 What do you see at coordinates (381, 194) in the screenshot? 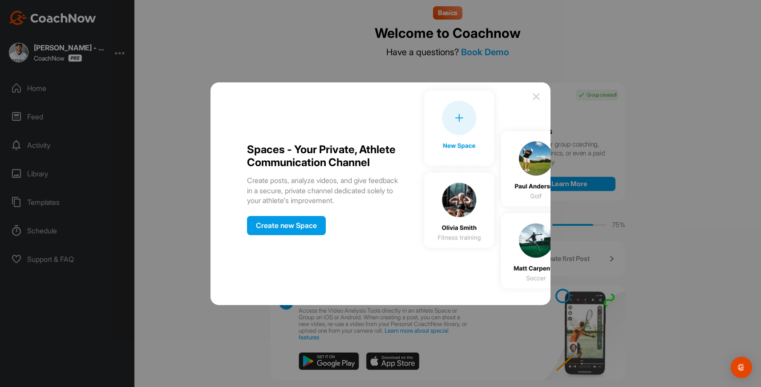
I see `a: Spaces - your private, athlete communication channelCreate posts, analyze videos, and give feedba...` at bounding box center [381, 194].